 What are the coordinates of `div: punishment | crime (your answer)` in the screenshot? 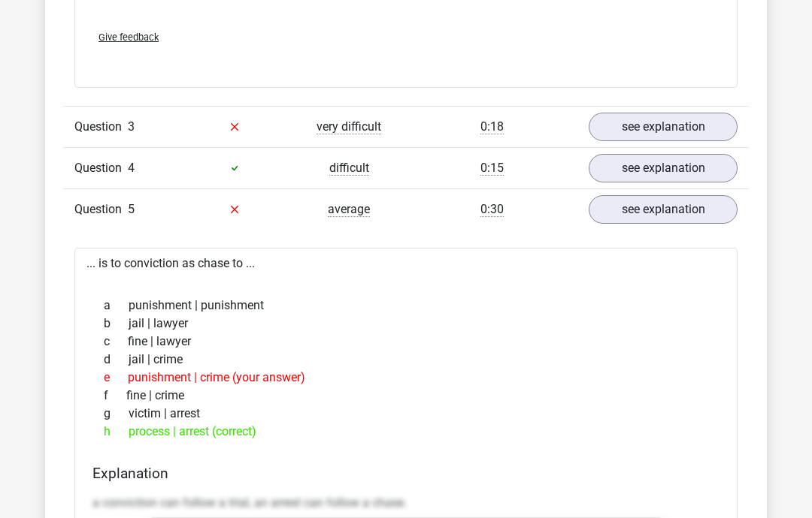 It's located at (406, 377).